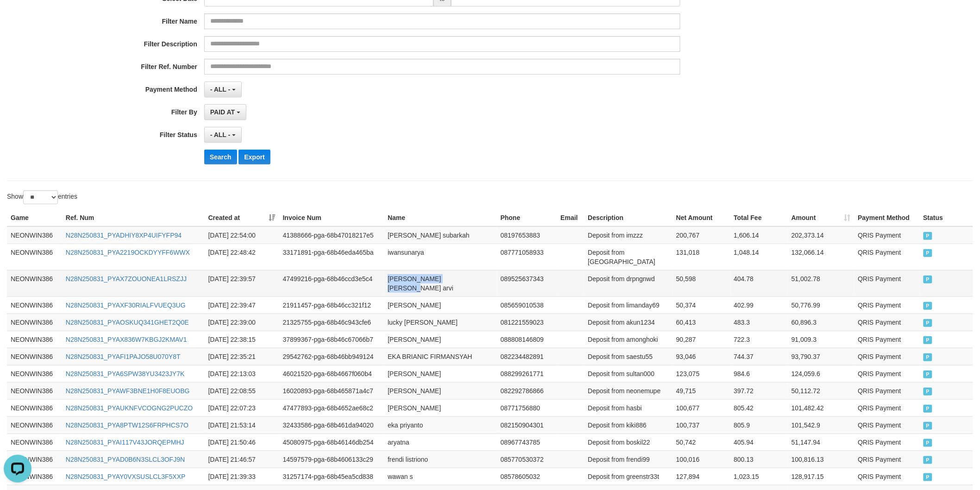  Describe the element at coordinates (440, 442) in the screenshot. I see `td: aryatna` at that location.